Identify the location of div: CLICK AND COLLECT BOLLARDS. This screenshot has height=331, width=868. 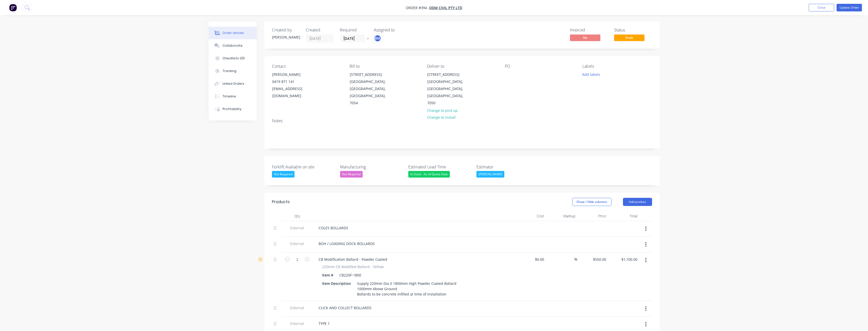
(345, 308).